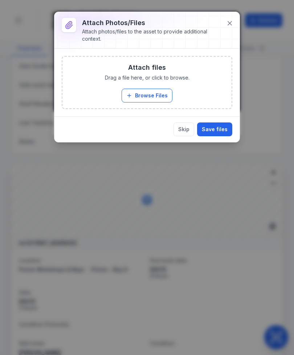 This screenshot has height=355, width=294. I want to click on button: Save files, so click(215, 129).